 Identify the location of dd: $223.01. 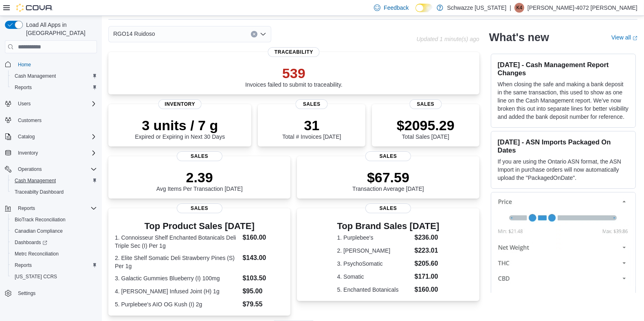
(427, 251).